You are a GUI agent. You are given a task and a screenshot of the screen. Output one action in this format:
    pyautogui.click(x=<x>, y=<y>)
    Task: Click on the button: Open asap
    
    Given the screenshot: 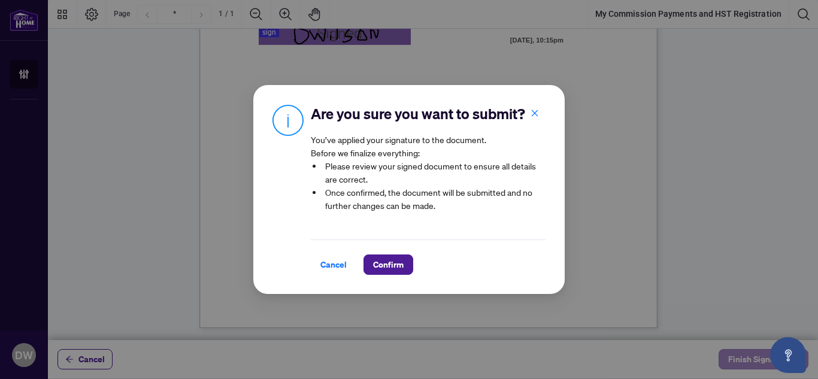 What is the action you would take?
    pyautogui.click(x=789, y=355)
    